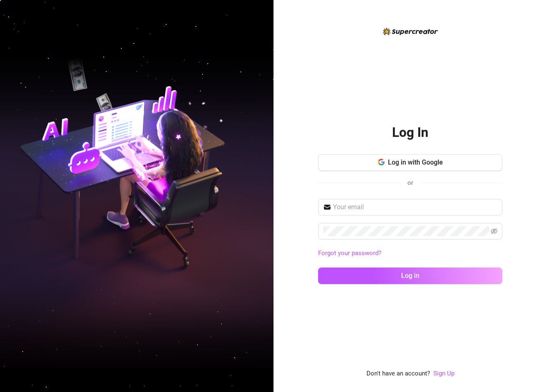 This screenshot has width=547, height=392. What do you see at coordinates (415, 207) in the screenshot?
I see `input: Your email` at bounding box center [415, 207].